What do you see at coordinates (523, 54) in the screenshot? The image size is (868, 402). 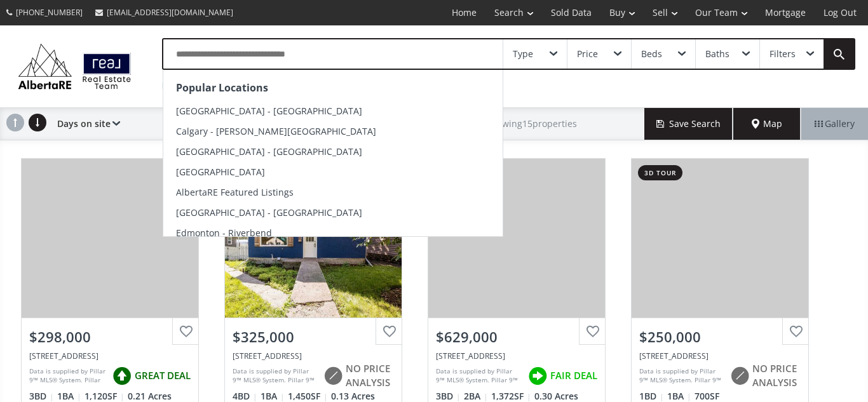 I see `div: Type` at bounding box center [523, 54].